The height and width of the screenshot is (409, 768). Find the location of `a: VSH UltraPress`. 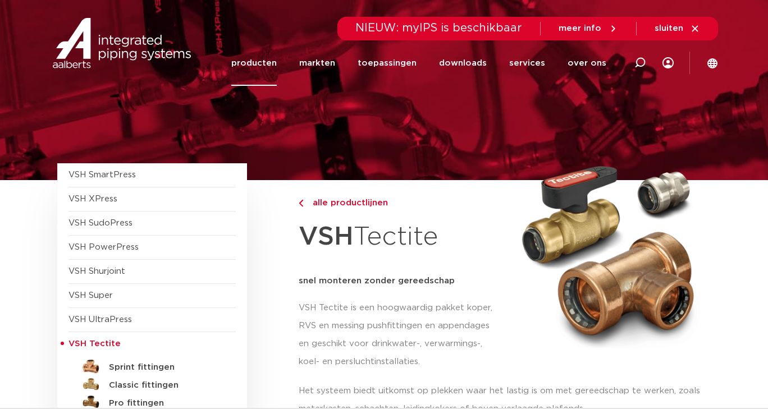

a: VSH UltraPress is located at coordinates (100, 320).